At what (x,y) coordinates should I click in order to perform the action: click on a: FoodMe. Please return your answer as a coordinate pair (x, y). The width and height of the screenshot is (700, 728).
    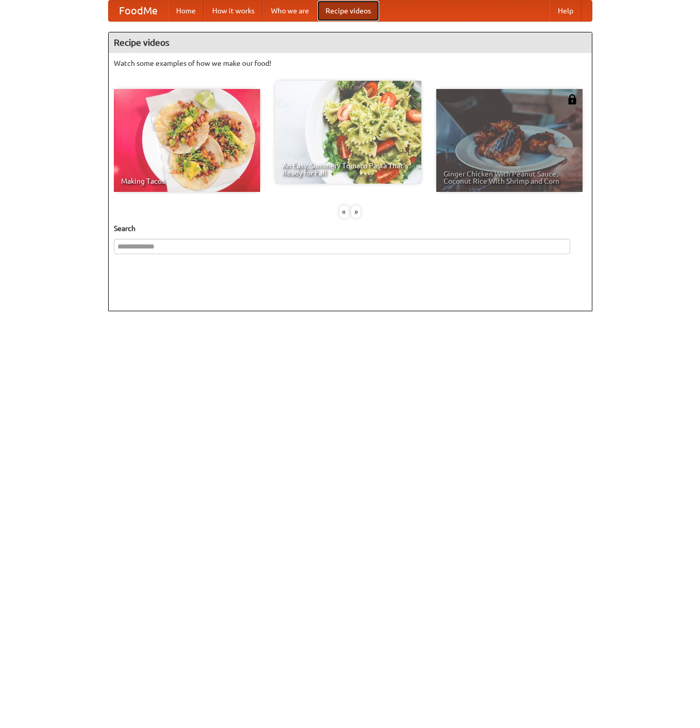
    Looking at the image, I should click on (138, 11).